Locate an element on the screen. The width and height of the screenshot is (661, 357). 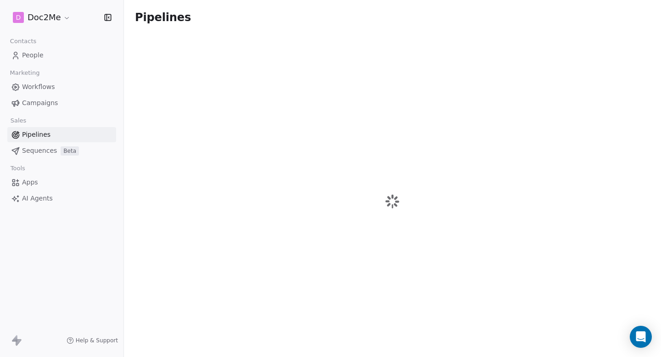
span: Marketing is located at coordinates (25, 73).